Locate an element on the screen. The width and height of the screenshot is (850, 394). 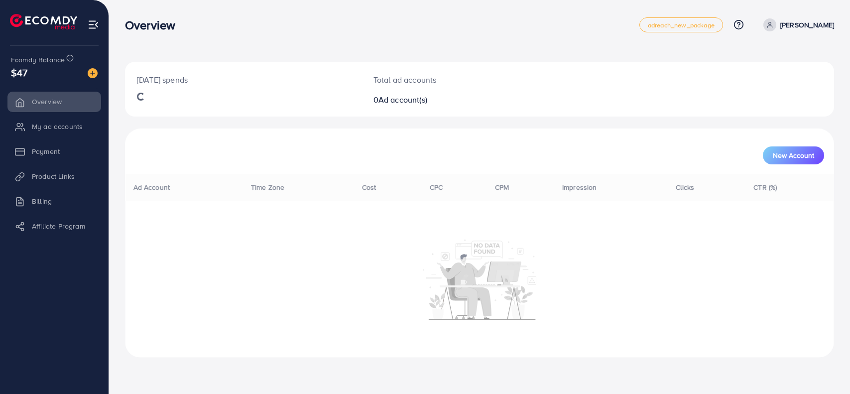
img: logo is located at coordinates (43, 21).